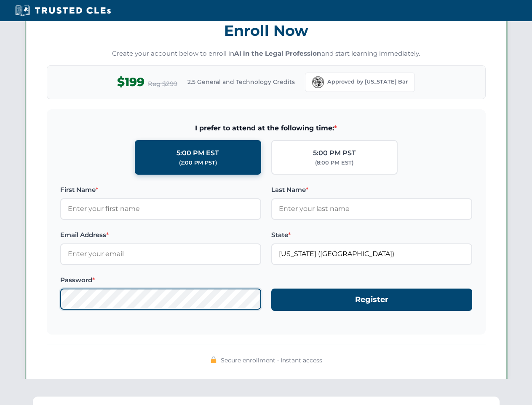 The image size is (532, 405). I want to click on div: 5:00 PM PST, so click(334, 153).